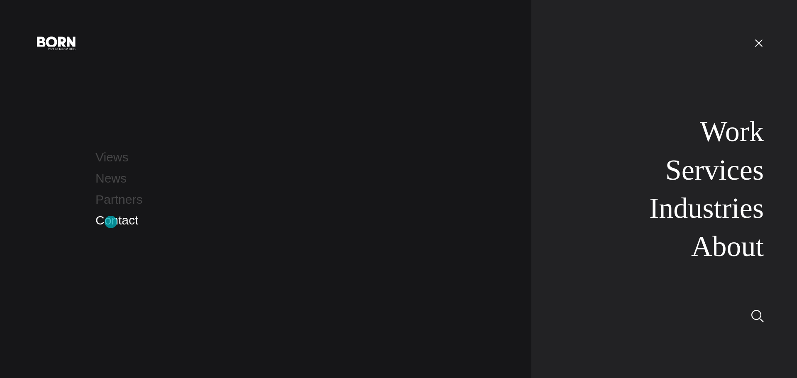 This screenshot has height=378, width=797. Describe the element at coordinates (732, 131) in the screenshot. I see `a: Work` at that location.